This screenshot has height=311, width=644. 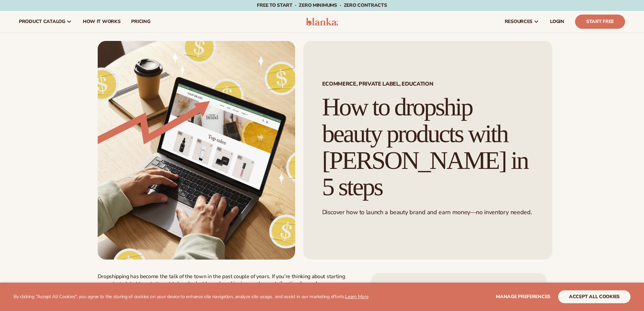 I want to click on span: product catalog, so click(x=42, y=22).